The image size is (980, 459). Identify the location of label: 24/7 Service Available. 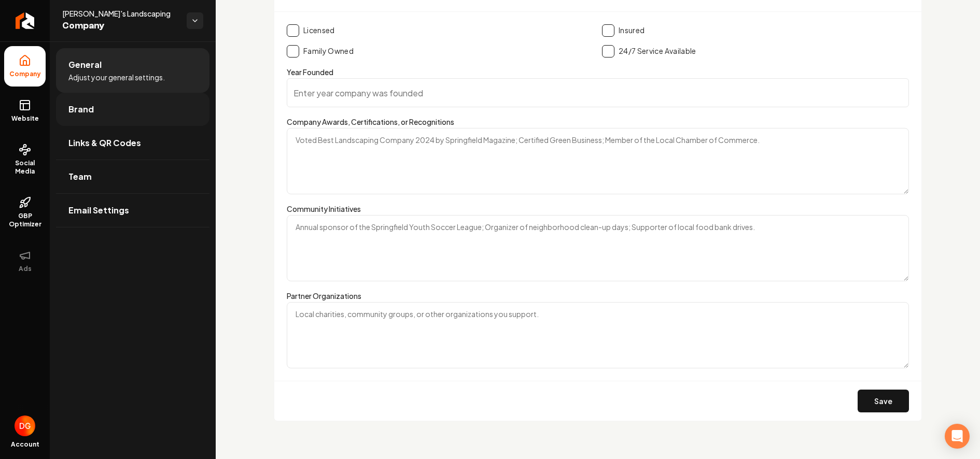
(658, 51).